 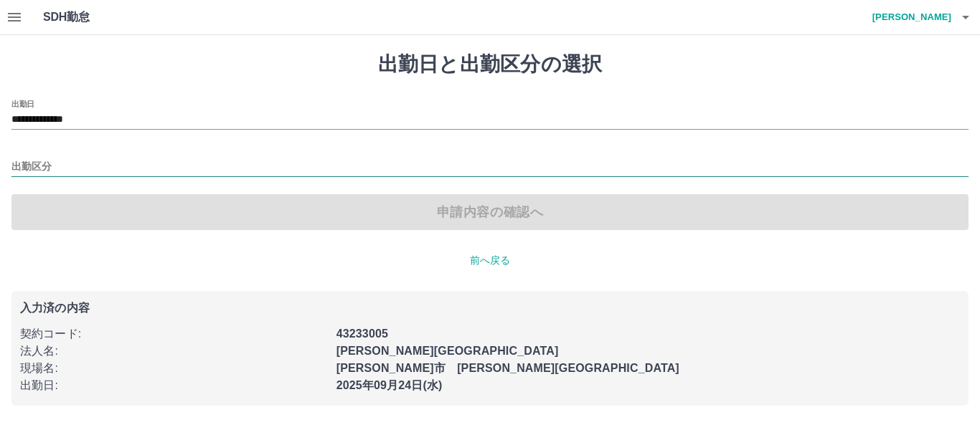 What do you see at coordinates (490, 65) in the screenshot?
I see `h1: 出勤日と出勤区分の選択` at bounding box center [490, 65].